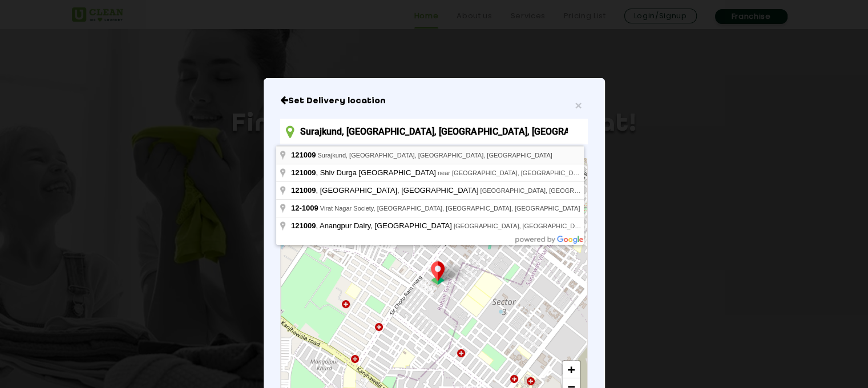 The height and width of the screenshot is (388, 868). Describe the element at coordinates (434, 131) in the screenshot. I see `input: Enter location` at that location.